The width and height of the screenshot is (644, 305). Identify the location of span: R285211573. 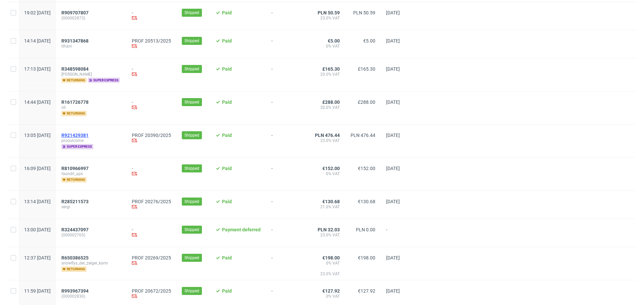
(75, 202).